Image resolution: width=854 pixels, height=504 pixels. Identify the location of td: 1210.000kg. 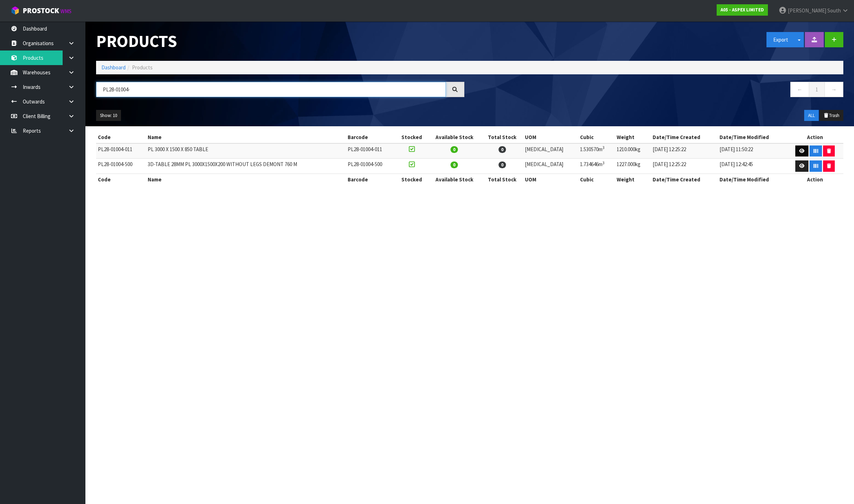
(633, 150).